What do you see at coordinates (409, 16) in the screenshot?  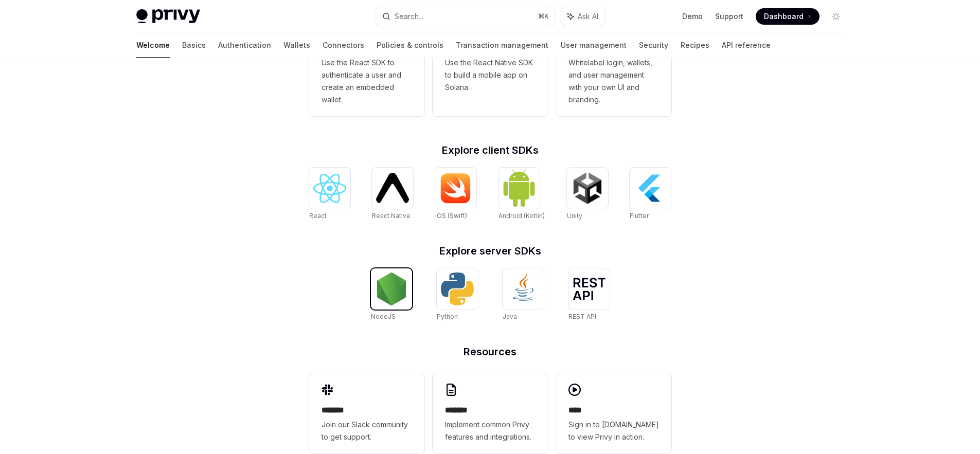 I see `div: Search...` at bounding box center [409, 16].